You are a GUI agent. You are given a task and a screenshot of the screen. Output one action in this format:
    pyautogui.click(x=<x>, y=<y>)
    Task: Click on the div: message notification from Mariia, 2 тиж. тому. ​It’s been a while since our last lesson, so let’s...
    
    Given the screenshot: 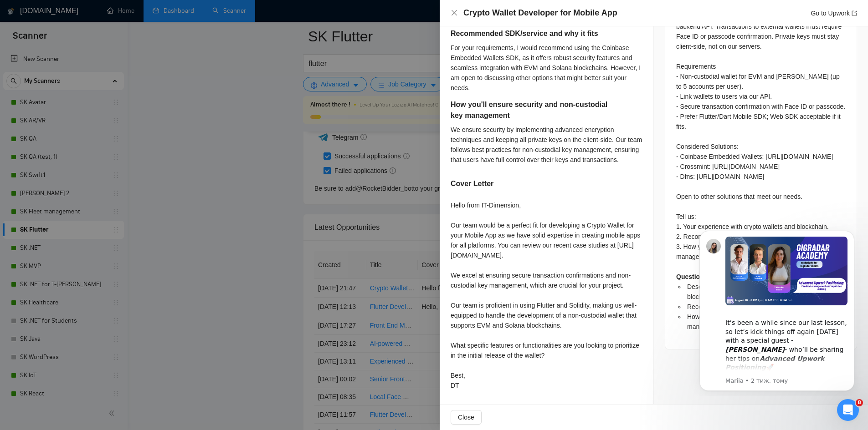 What is the action you would take?
    pyautogui.click(x=91, y=88)
    